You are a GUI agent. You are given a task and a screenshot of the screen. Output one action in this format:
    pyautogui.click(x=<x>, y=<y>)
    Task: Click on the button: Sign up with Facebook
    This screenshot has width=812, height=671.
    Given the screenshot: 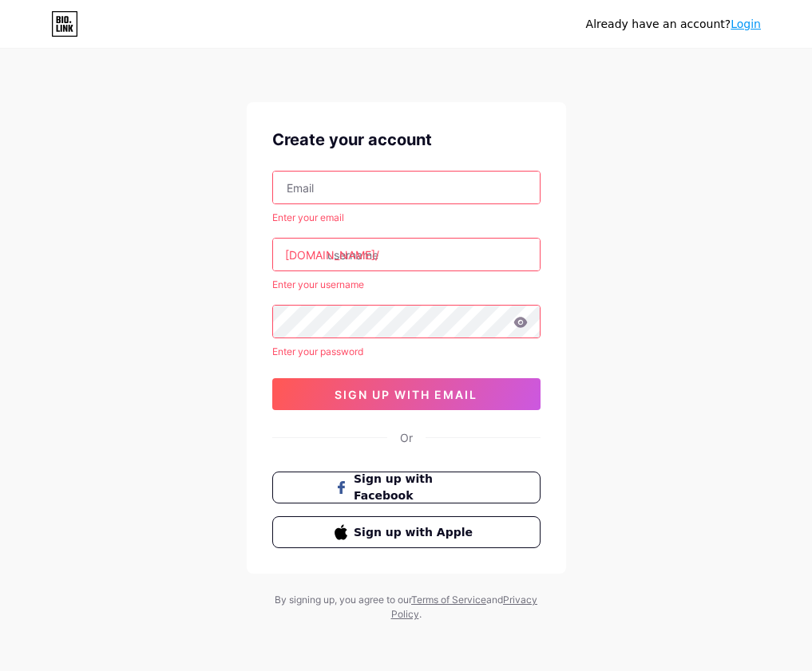 What is the action you would take?
    pyautogui.click(x=406, y=487)
    